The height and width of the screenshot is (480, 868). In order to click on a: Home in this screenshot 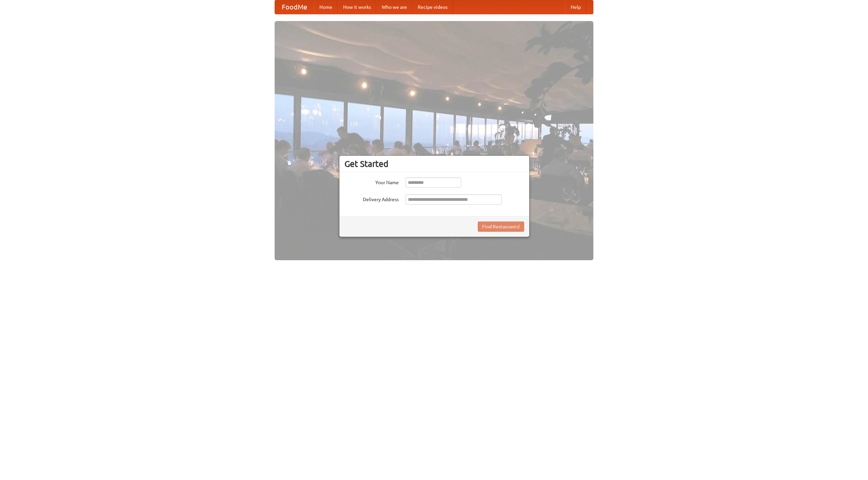, I will do `click(326, 7)`.